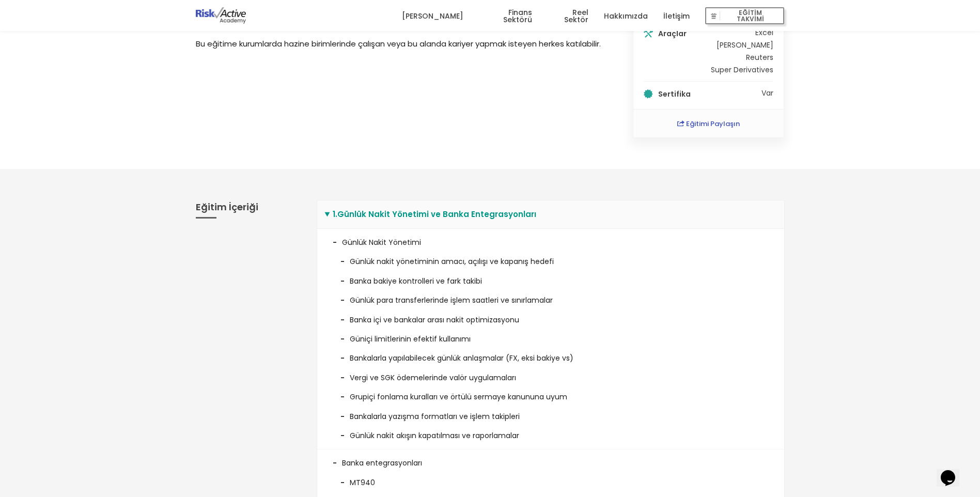  What do you see at coordinates (709, 124) in the screenshot?
I see `a: Eğitimi Paylaşın` at bounding box center [709, 124].